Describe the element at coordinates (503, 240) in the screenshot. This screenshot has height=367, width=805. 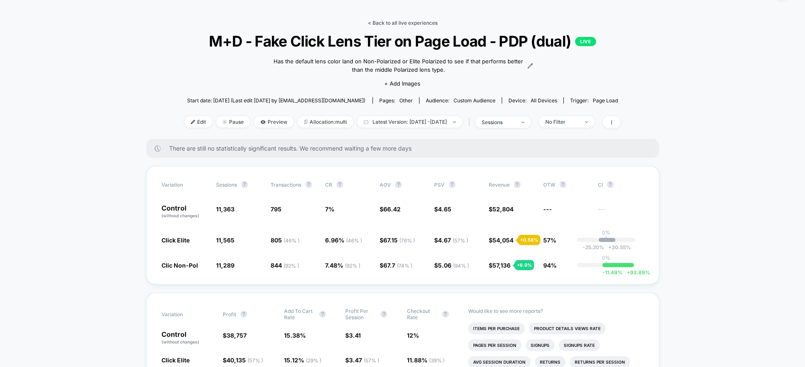
I see `span: 54,054` at that location.